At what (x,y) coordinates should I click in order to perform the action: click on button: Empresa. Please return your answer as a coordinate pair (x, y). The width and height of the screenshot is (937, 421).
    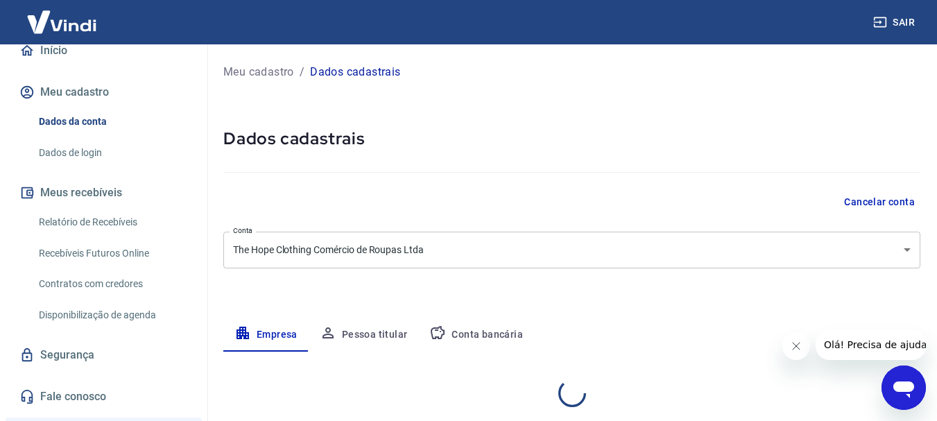
    Looking at the image, I should click on (266, 335).